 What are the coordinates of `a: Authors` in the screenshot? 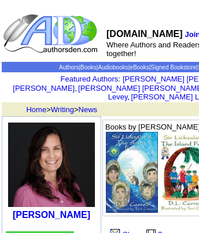 It's located at (69, 67).